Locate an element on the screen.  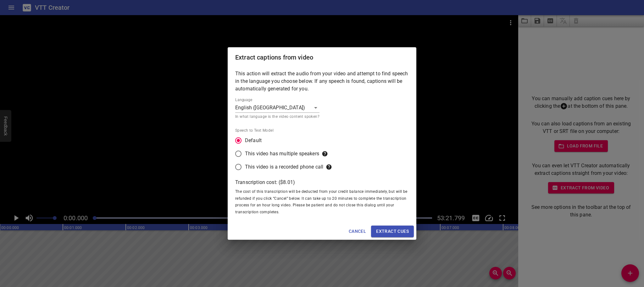
svg: This option seems to work well for Zoom/Video conferencing calls is located at coordinates (325, 153).